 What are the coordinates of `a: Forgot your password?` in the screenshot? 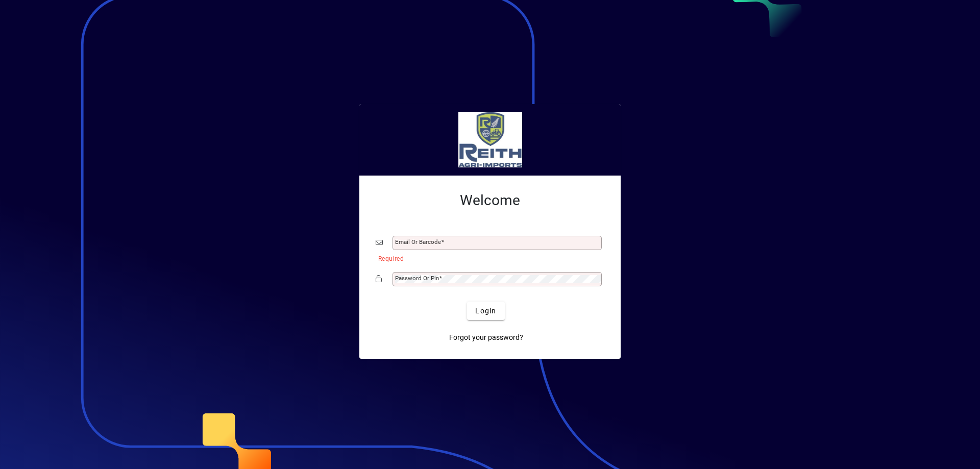 It's located at (486, 337).